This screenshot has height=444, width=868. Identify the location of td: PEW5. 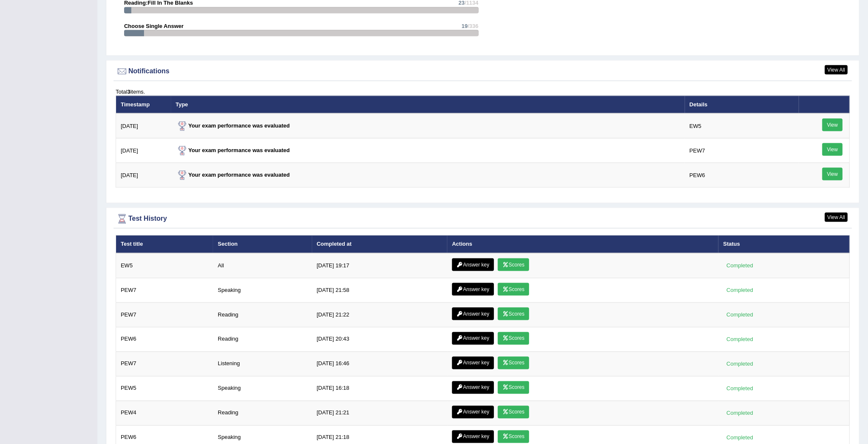
(165, 389).